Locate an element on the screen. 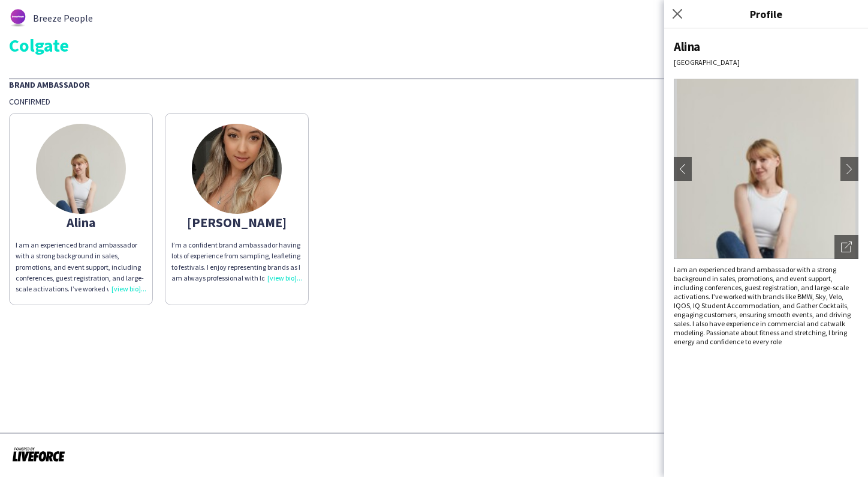 This screenshot has height=477, width=868. img: thumb-63f53f61b6fa0.jpg is located at coordinates (236, 169).